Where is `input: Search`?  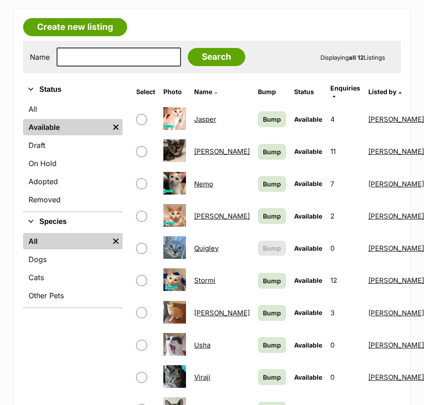
input: Search is located at coordinates (216, 57).